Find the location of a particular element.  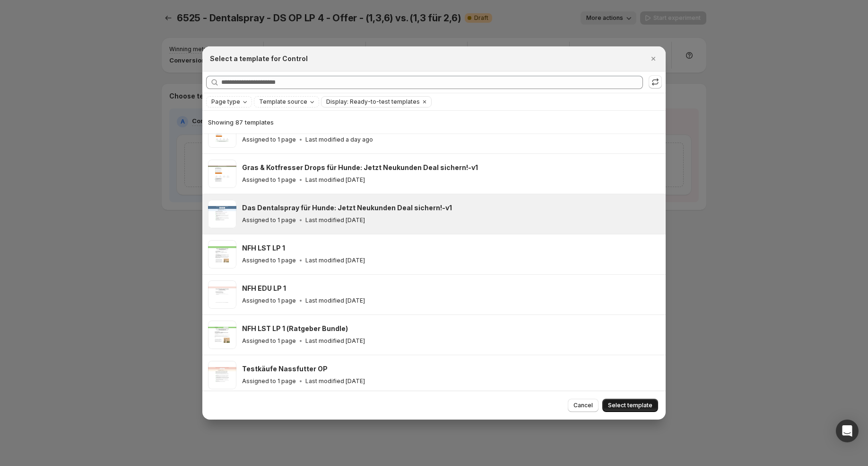

h3: NFH LST LP 1 is located at coordinates (263, 248).